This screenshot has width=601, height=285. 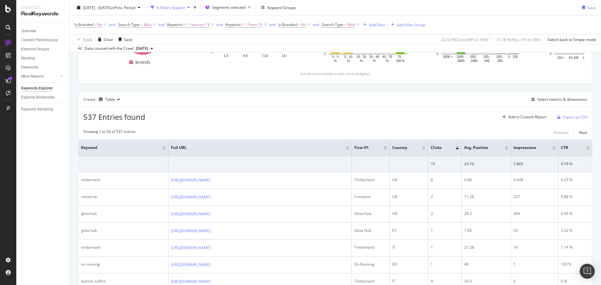 What do you see at coordinates (409, 180) in the screenshot?
I see `div: UK` at bounding box center [409, 180].